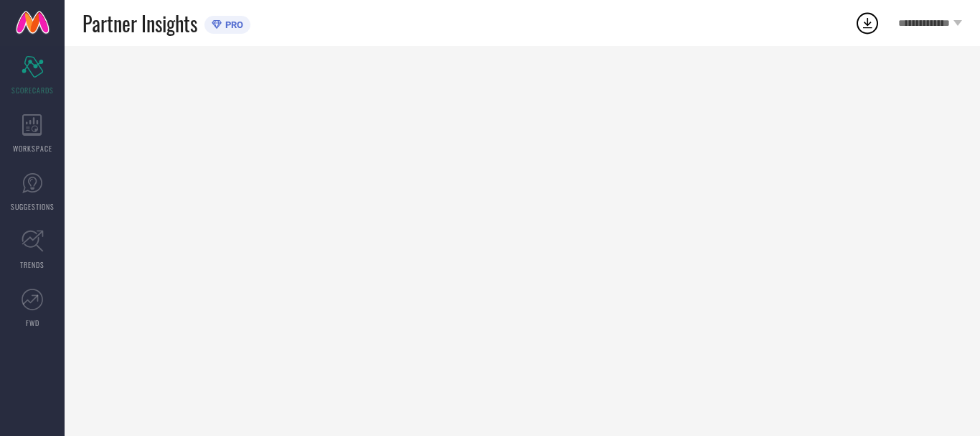  I want to click on span: FWD, so click(32, 322).